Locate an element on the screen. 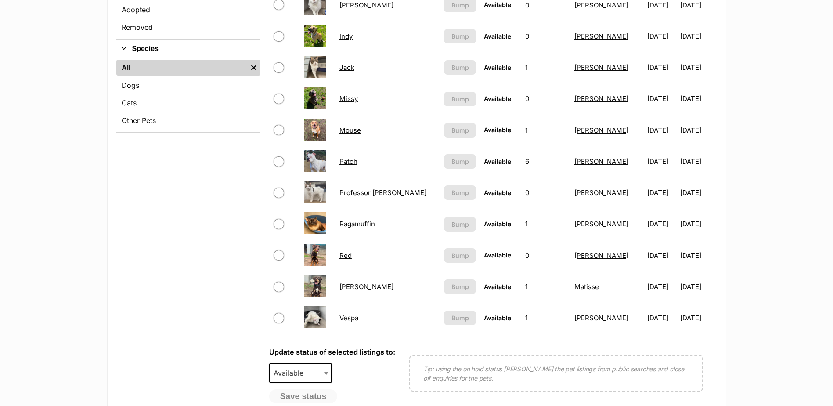 The image size is (833, 406). a: Removed is located at coordinates (188, 27).